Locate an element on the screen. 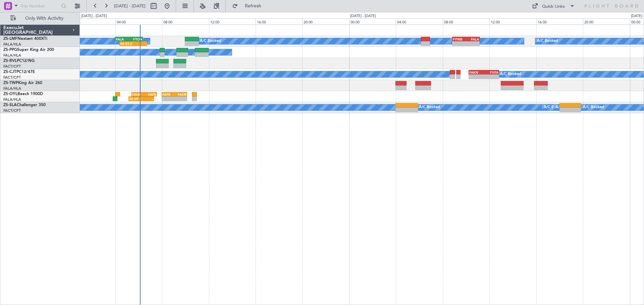 The height and width of the screenshot is (305, 644). span: ZS-CJT is located at coordinates (10, 72).